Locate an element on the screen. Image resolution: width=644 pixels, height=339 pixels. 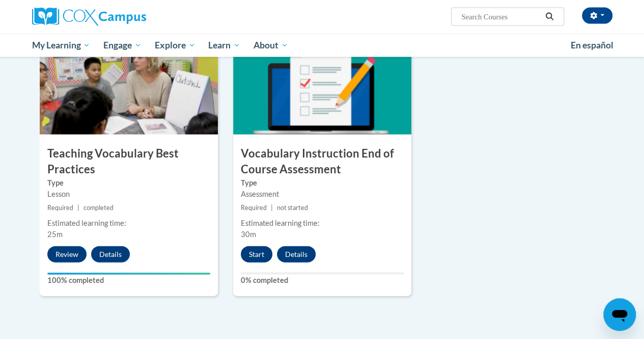
button: Review is located at coordinates (66, 254).